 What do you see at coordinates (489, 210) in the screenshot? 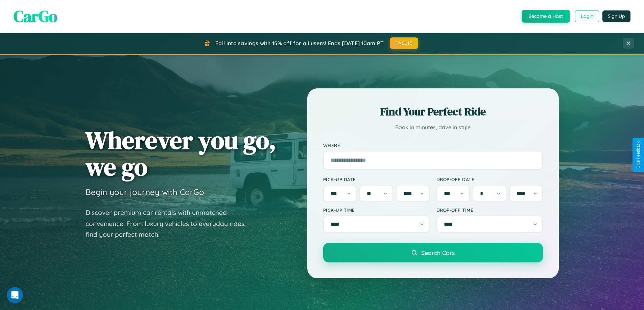
I see `label: Drop-off Time` at bounding box center [489, 210].